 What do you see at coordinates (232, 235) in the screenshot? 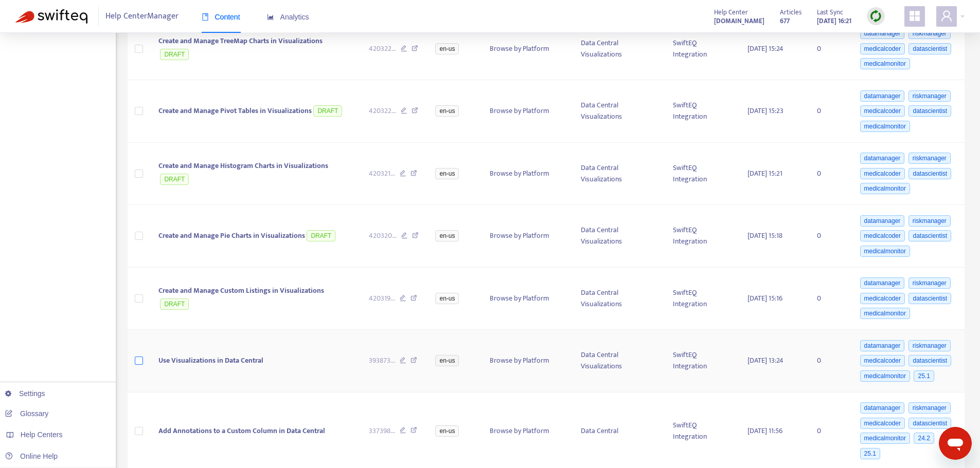
I see `span: Create and Manage Pie Charts in Visualizations` at bounding box center [232, 235].